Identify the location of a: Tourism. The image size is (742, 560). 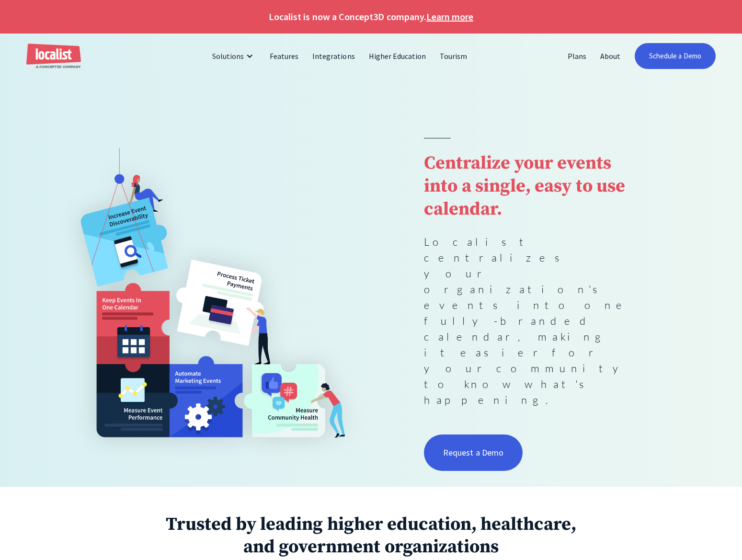
(454, 56).